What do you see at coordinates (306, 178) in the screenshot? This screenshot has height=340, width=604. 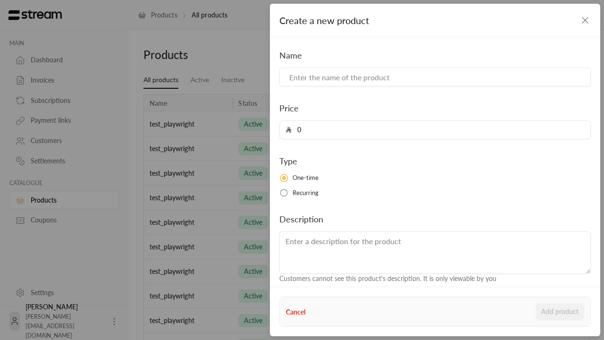 I see `span: One-time` at bounding box center [306, 178].